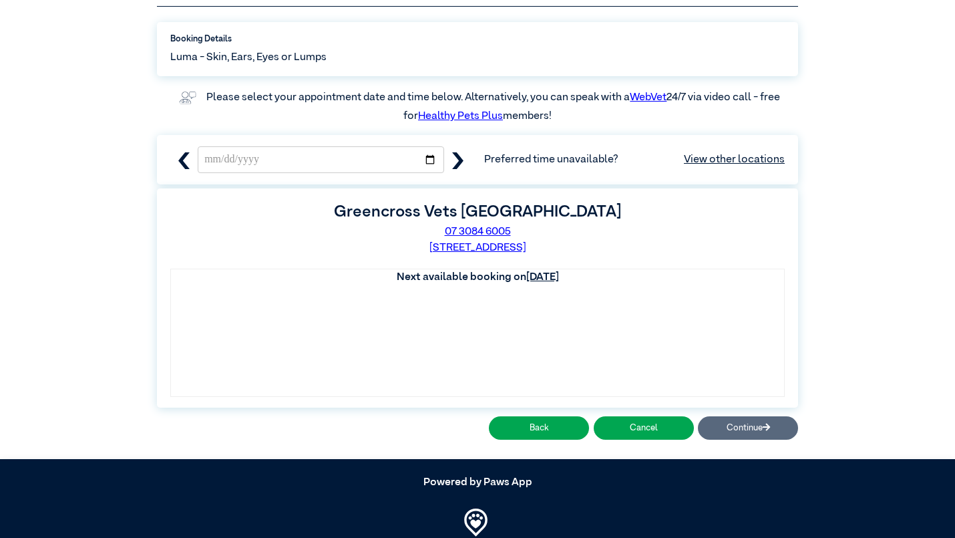 Image resolution: width=955 pixels, height=538 pixels. Describe the element at coordinates (648, 97) in the screenshot. I see `a: WebVet` at that location.